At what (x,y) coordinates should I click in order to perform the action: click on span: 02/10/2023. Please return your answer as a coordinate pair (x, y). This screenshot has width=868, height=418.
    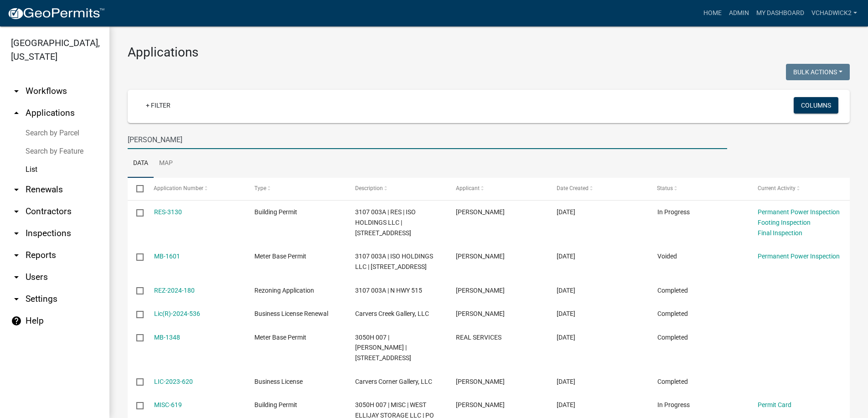
    Looking at the image, I should click on (566, 381).